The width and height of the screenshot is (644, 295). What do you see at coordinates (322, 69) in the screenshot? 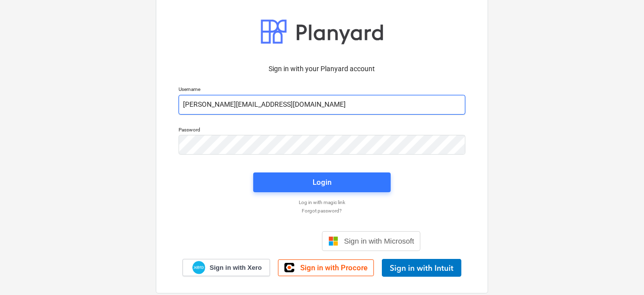
I see `p: Sign in with your Planyard account` at bounding box center [322, 69].